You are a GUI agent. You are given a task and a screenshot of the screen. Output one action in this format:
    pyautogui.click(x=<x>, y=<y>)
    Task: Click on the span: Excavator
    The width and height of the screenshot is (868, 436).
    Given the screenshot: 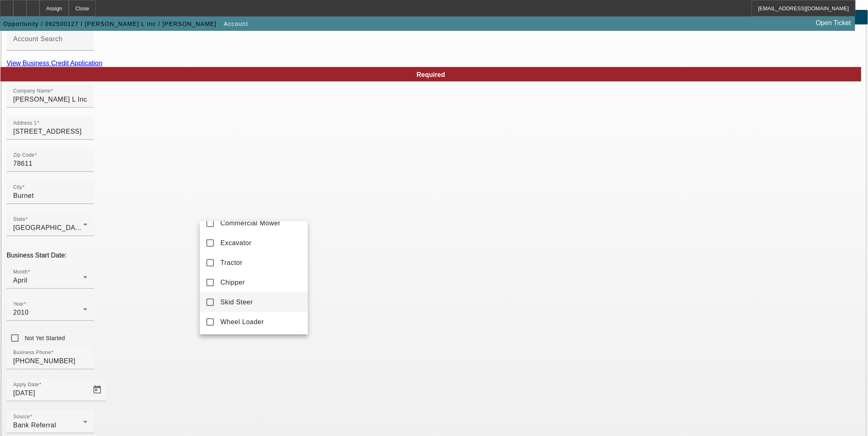 What is the action you would take?
    pyautogui.click(x=236, y=243)
    